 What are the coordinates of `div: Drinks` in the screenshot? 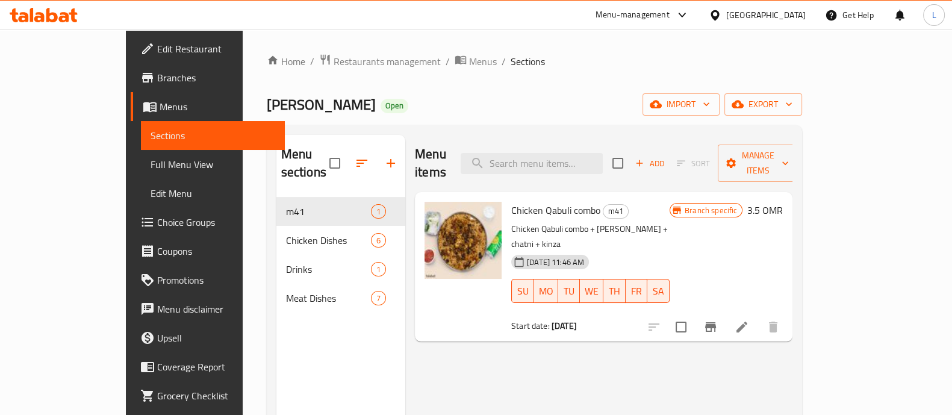 It's located at (328, 269).